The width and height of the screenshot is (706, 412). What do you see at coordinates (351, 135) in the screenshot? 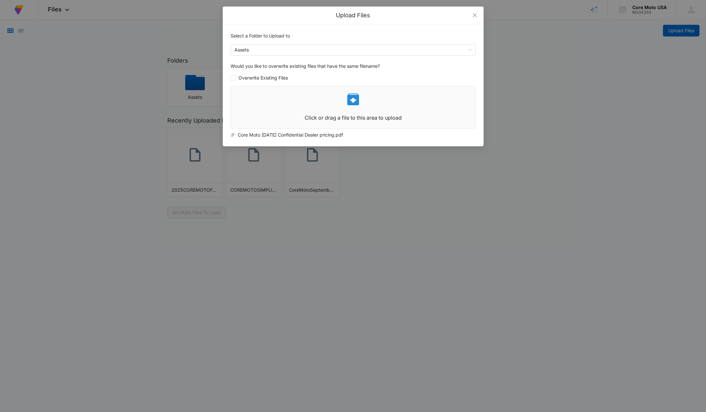
I see `span: Core Moto September 2025 Confidential Dealer pricing.pdf` at bounding box center [351, 135].